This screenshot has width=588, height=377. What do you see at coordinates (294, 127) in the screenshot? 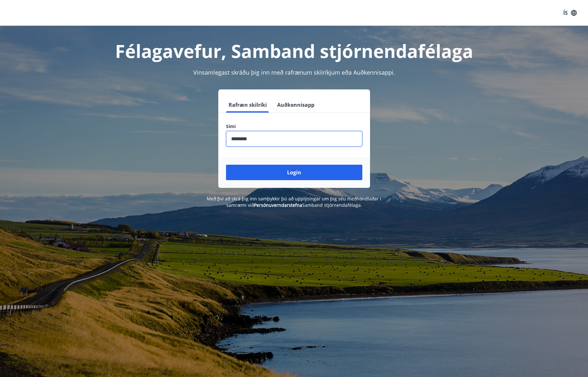
I see `label: Sími` at bounding box center [294, 127].